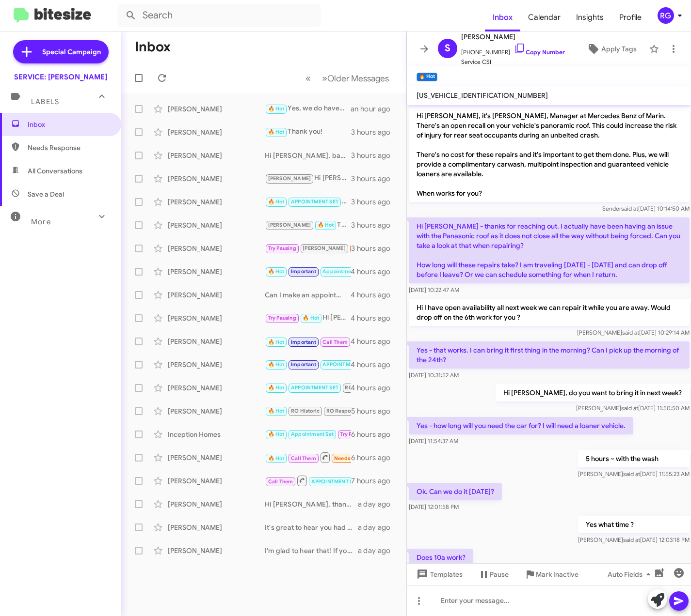 The width and height of the screenshot is (691, 616). I want to click on div: It's great to hear you had a positive experience! If you have any further questions or need assis..., so click(311, 528).